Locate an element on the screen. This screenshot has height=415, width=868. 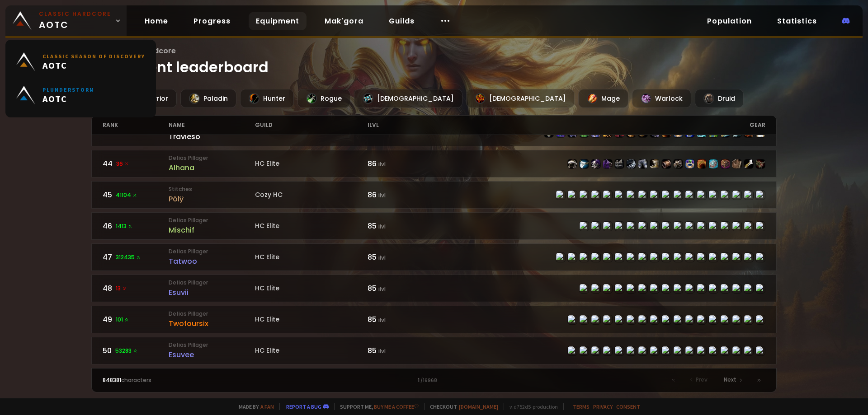
img: item-22441 is located at coordinates (678, 164).